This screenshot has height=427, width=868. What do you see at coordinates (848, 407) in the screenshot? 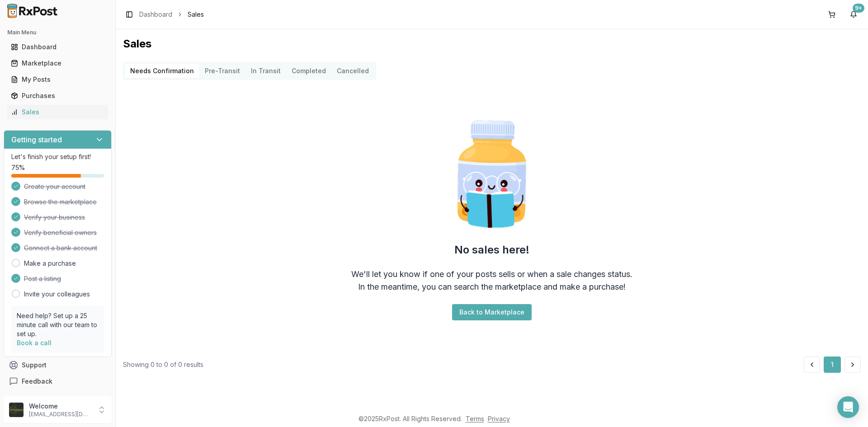
I see `div: Open Intercom Messenger` at bounding box center [848, 407].